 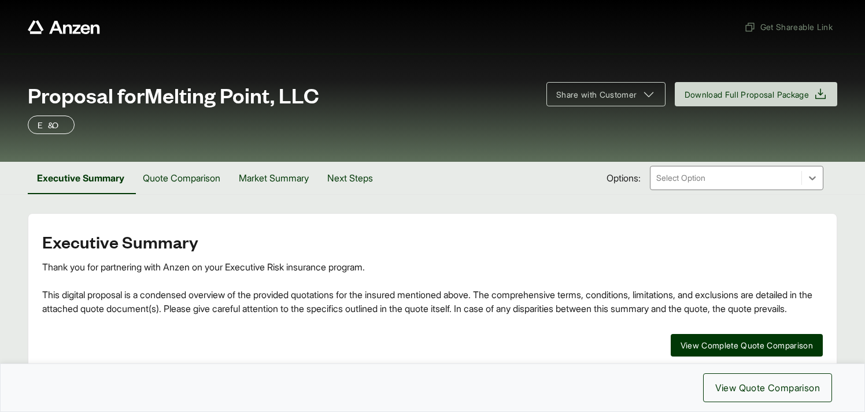 I want to click on span: Get Shareable Link, so click(x=788, y=27).